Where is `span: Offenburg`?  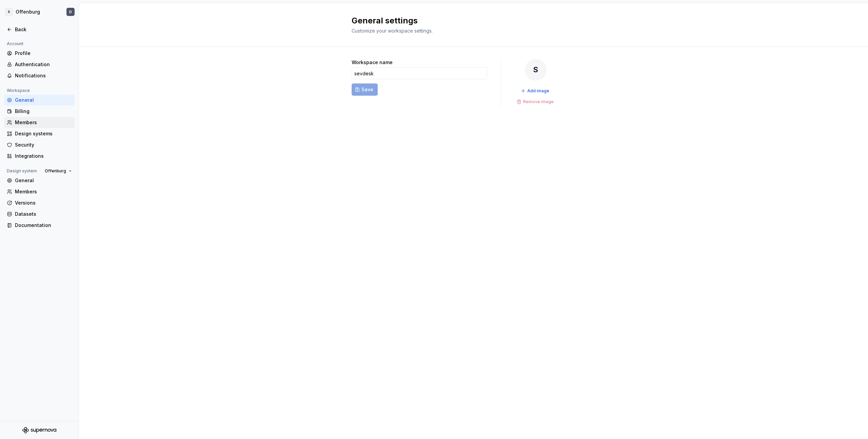 span: Offenburg is located at coordinates (55, 171).